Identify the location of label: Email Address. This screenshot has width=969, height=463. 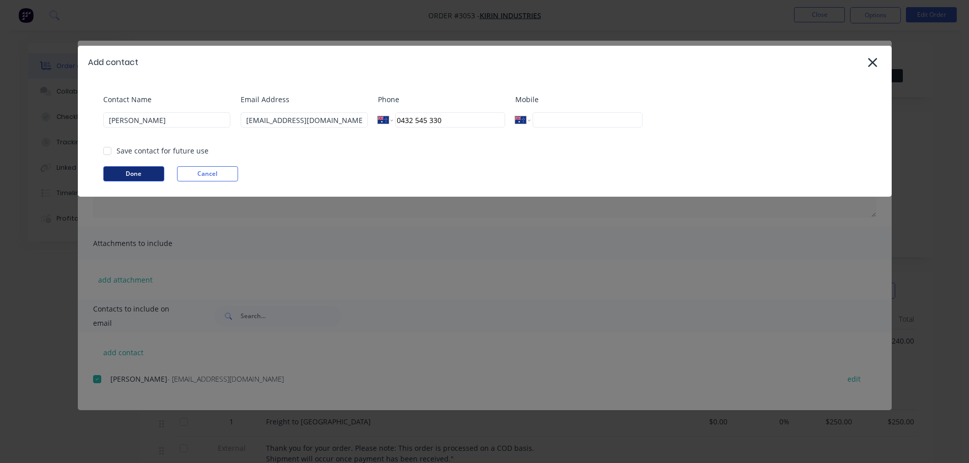
(304, 99).